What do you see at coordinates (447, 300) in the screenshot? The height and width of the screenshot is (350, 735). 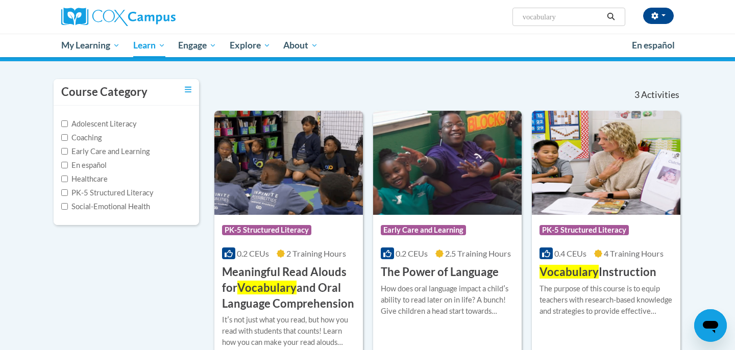 I see `div: How does oral language impact a childʹs ability to read later on in life? A bunch! Give children ...` at bounding box center [447, 300].